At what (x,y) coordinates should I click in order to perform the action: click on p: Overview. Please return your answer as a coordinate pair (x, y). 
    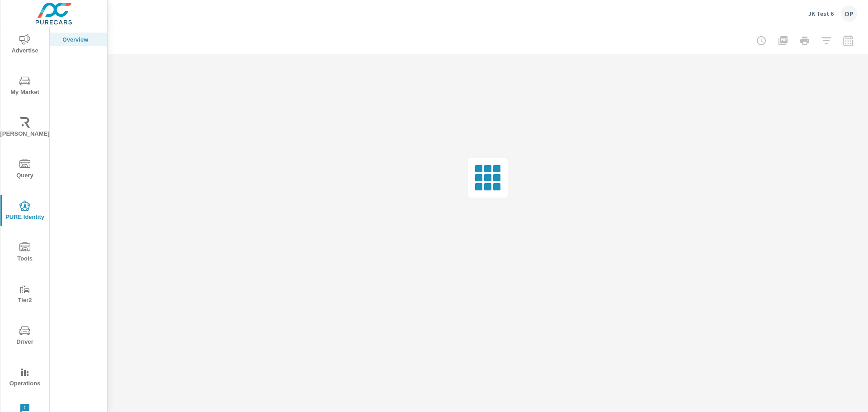
    Looking at the image, I should click on (81, 40).